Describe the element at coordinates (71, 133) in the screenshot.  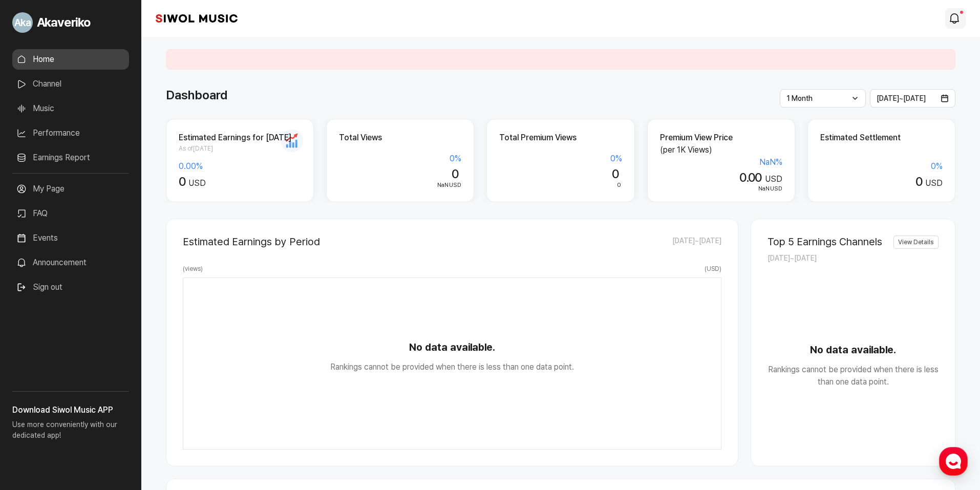
I see `a: Performance` at that location.